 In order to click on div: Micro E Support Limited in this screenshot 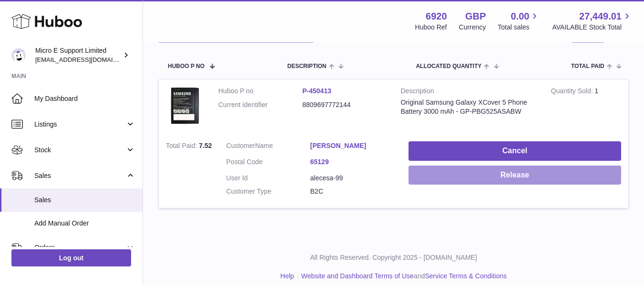, I will do `click(79, 56)`.